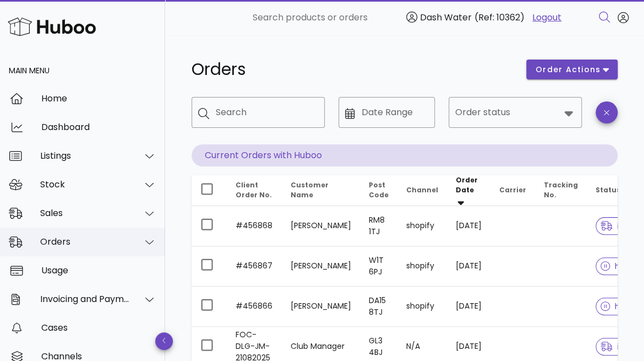 This screenshot has width=644, height=361. Describe the element at coordinates (85, 213) in the screenshot. I see `div: Sales` at that location.